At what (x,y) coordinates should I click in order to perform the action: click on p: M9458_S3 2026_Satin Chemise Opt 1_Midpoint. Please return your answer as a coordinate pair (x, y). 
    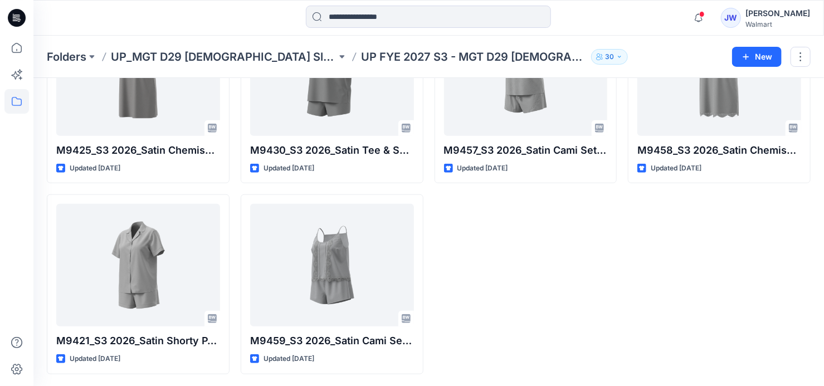
    Looking at the image, I should click on (719, 150).